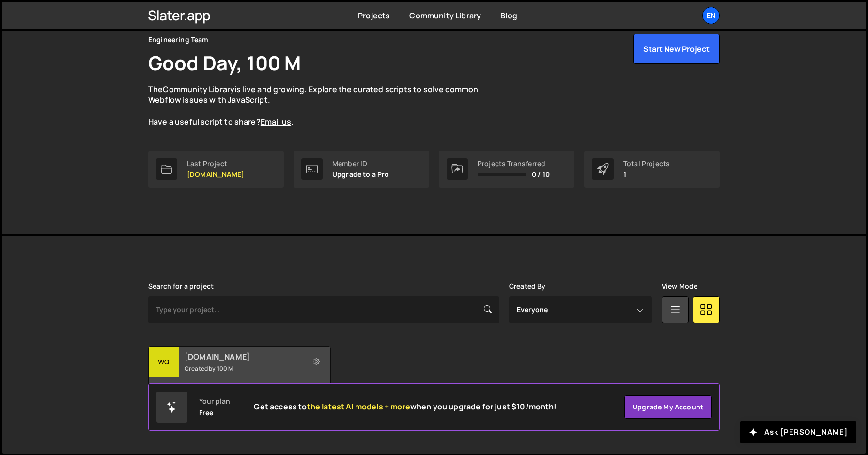  What do you see at coordinates (374, 16) in the screenshot?
I see `a: Projects` at bounding box center [374, 16].